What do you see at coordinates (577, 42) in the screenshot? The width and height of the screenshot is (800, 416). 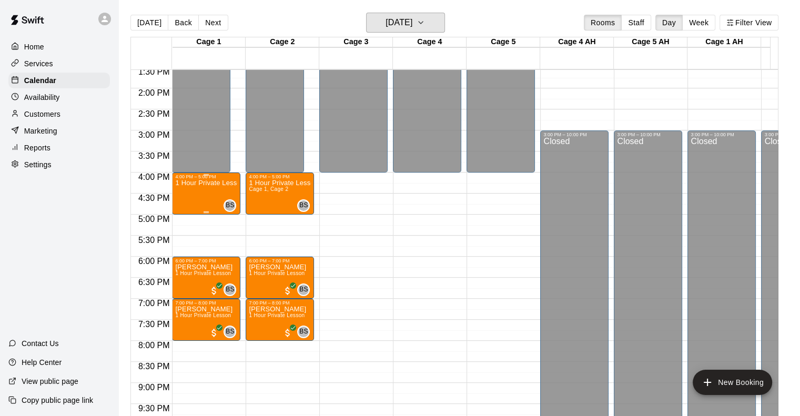 I see `div: Cage 4 AH` at bounding box center [577, 42].